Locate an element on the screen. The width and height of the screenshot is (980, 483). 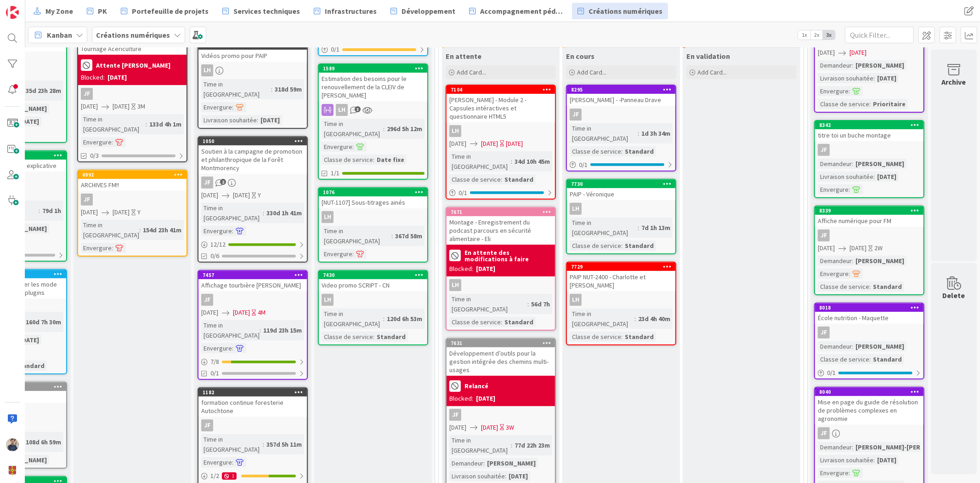
div: Affiche numérique pour FM is located at coordinates (869, 220).